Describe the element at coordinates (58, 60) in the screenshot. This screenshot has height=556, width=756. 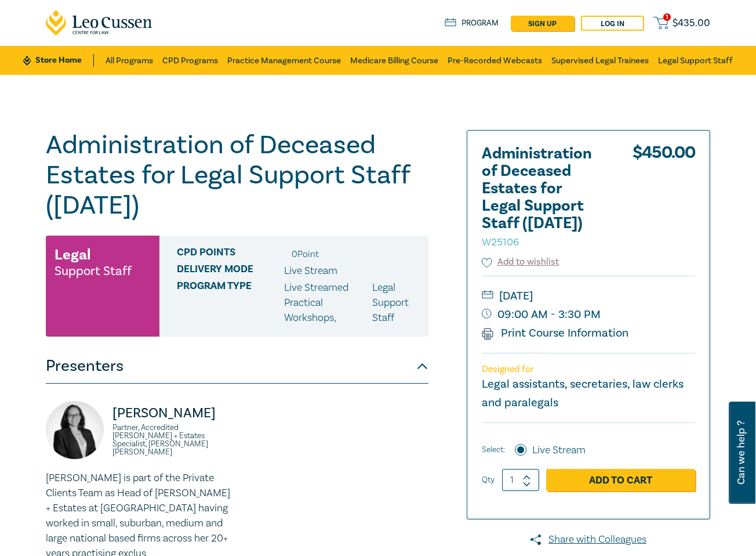
I see `a: Store Home` at that location.